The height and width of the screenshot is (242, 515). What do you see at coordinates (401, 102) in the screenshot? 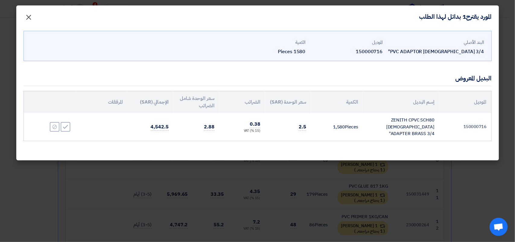
I see `th: إسم البديل` at bounding box center [401, 102].